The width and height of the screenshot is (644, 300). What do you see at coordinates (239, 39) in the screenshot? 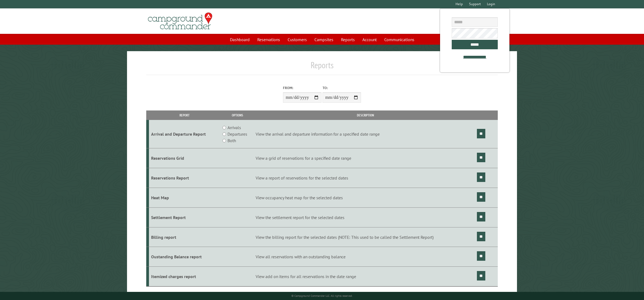
I see `a: Dashboard` at bounding box center [239, 39].